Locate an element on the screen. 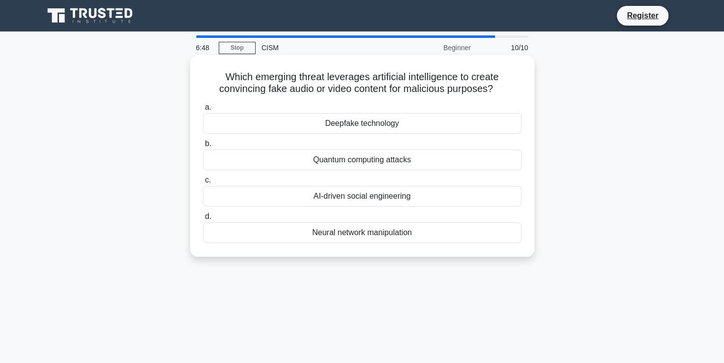 Image resolution: width=724 pixels, height=363 pixels. div: 10/10 is located at coordinates (505, 48).